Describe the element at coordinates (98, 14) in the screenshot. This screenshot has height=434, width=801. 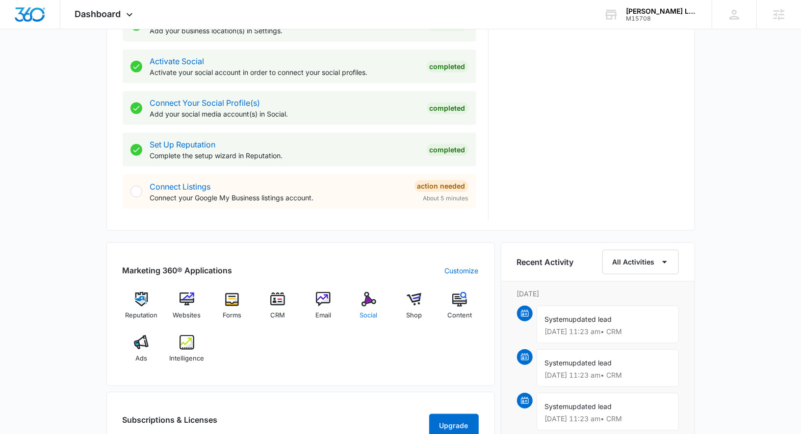
I see `span: Dashboard` at that location.